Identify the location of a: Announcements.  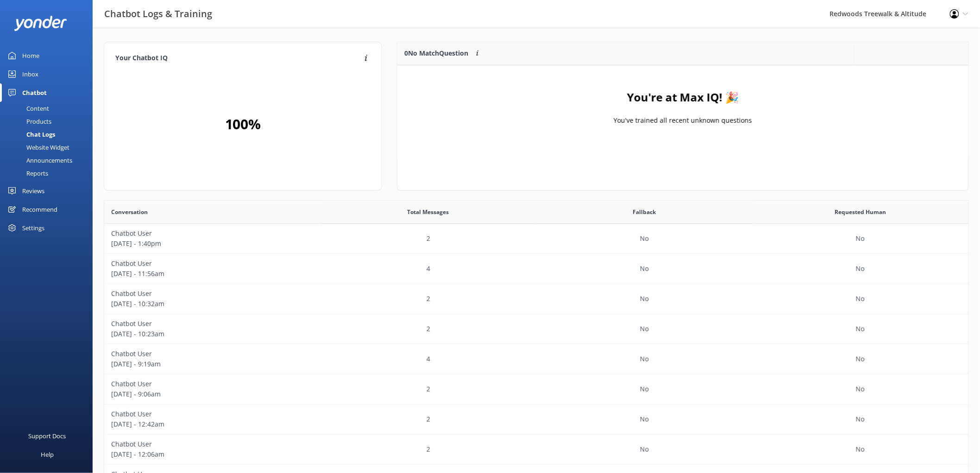
(49, 161).